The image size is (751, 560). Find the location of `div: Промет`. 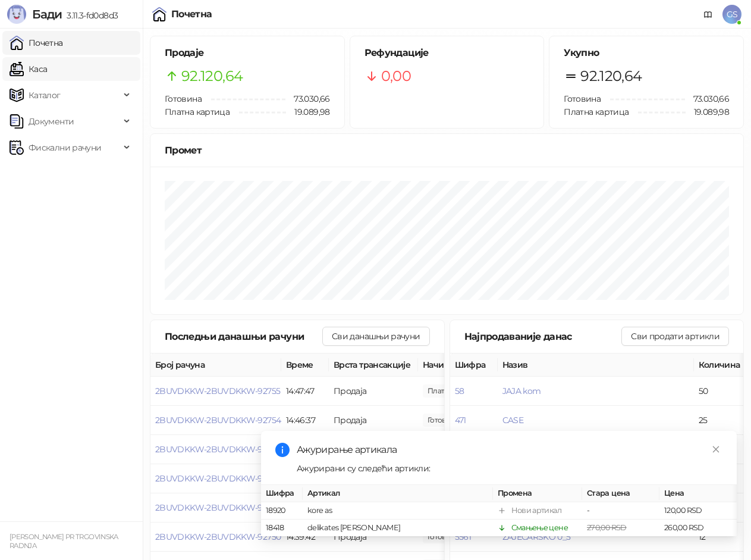

div: Промет is located at coordinates (447, 150).